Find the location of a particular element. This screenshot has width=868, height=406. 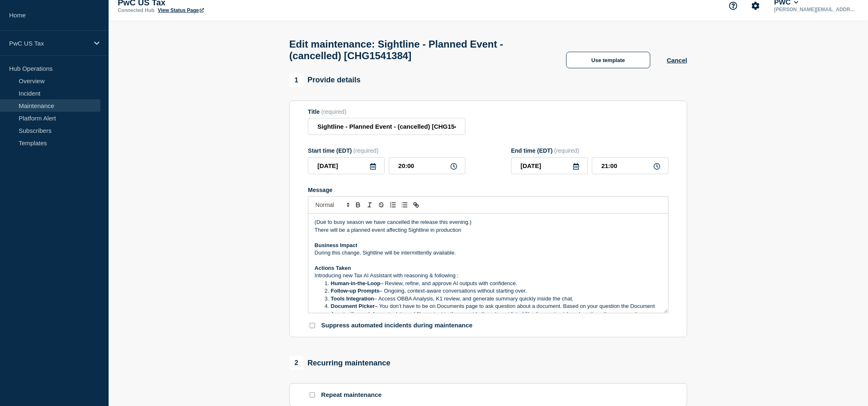

li: – Access OBBA Analysis, K1 review, and generate summary quickly inside the chat. is located at coordinates (492, 299).